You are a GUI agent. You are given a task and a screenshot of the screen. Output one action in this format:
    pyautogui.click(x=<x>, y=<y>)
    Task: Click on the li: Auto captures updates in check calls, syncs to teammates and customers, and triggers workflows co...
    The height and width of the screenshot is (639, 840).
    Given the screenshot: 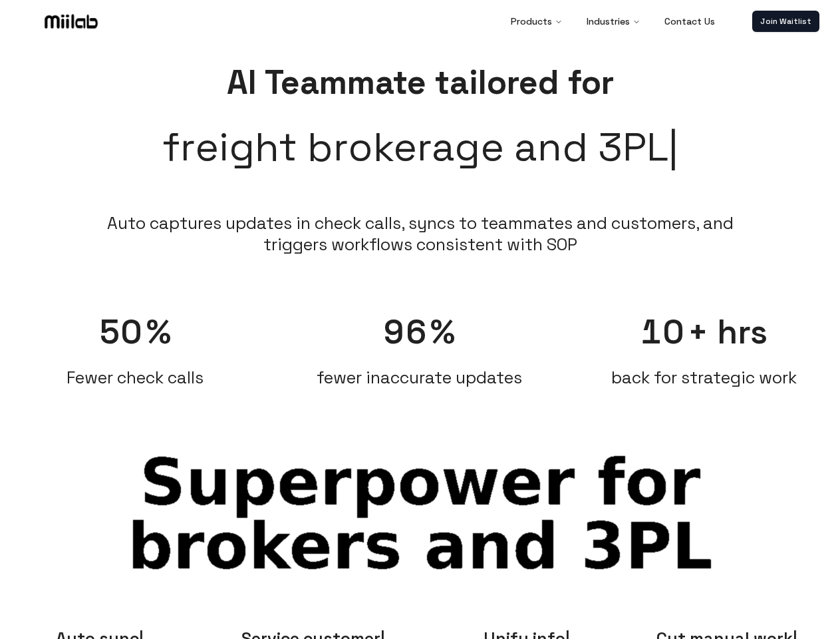 What is the action you would take?
    pyautogui.click(x=420, y=233)
    